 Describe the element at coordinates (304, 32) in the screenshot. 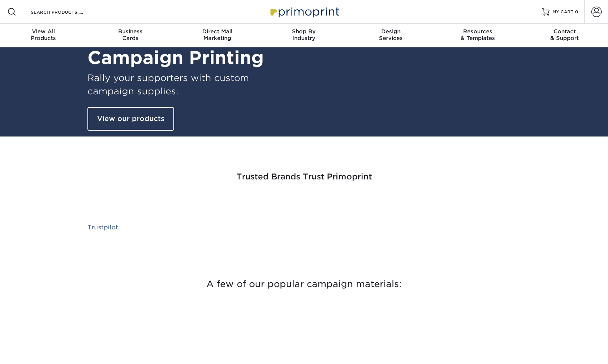

I see `span: Shop By` at that location.